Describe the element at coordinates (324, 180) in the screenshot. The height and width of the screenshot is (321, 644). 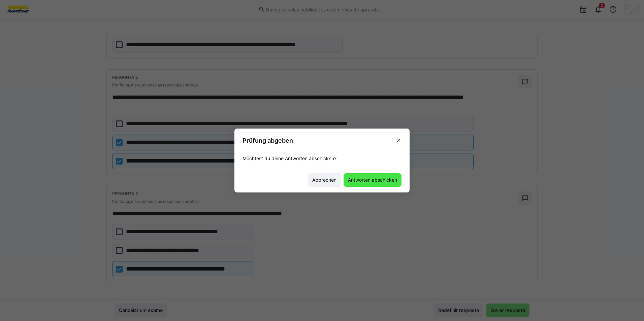
I see `span: Abbrechen` at that location.